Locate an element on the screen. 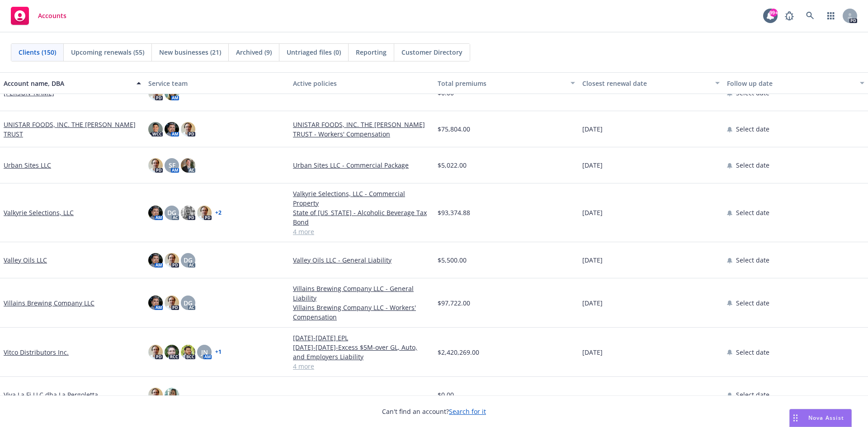 The height and width of the screenshot is (427, 868). a: Urban Sites LLC is located at coordinates (27, 165).